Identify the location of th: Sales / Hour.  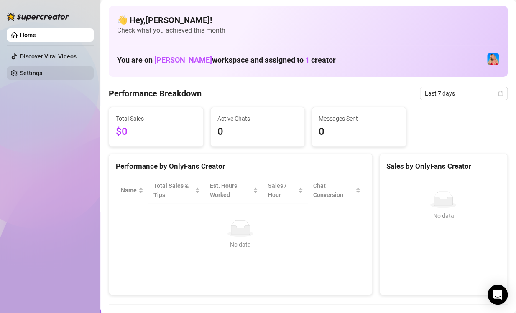
(285, 191).